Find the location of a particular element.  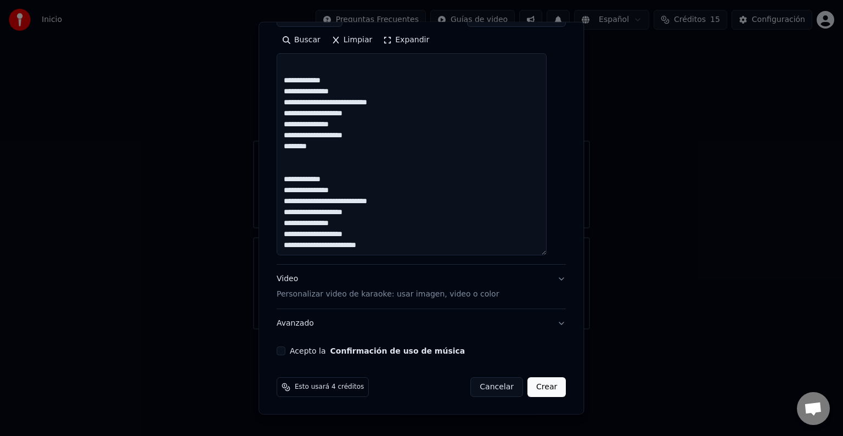

label: Acepto la is located at coordinates (377, 351).